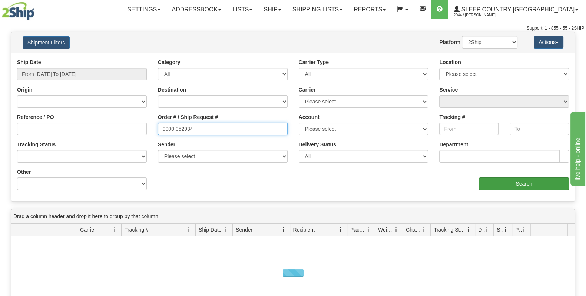 Image resolution: width=586 pixels, height=296 pixels. What do you see at coordinates (169, 62) in the screenshot?
I see `label: Category` at bounding box center [169, 62].